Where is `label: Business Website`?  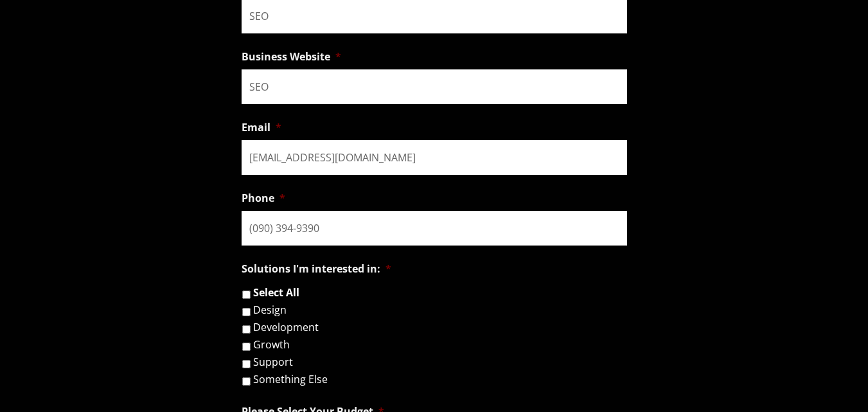 label: Business Website is located at coordinates (291, 56).